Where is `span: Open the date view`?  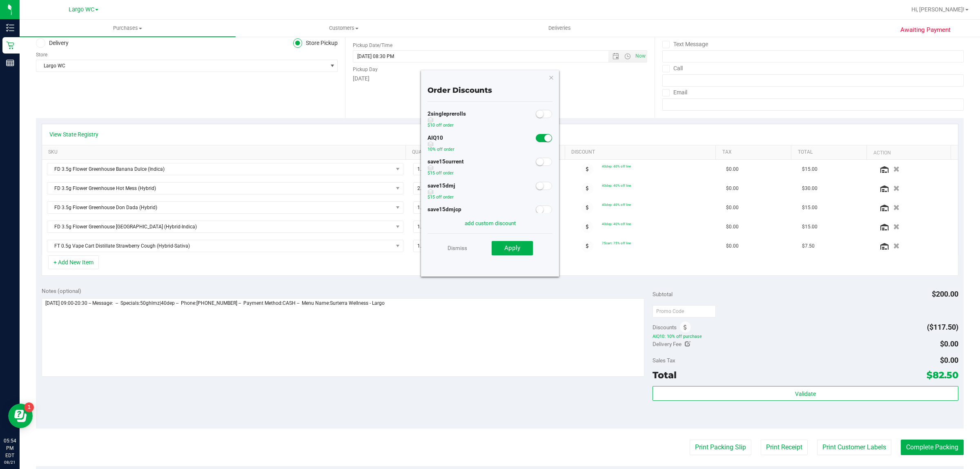 span: Open the date view is located at coordinates (615, 56).